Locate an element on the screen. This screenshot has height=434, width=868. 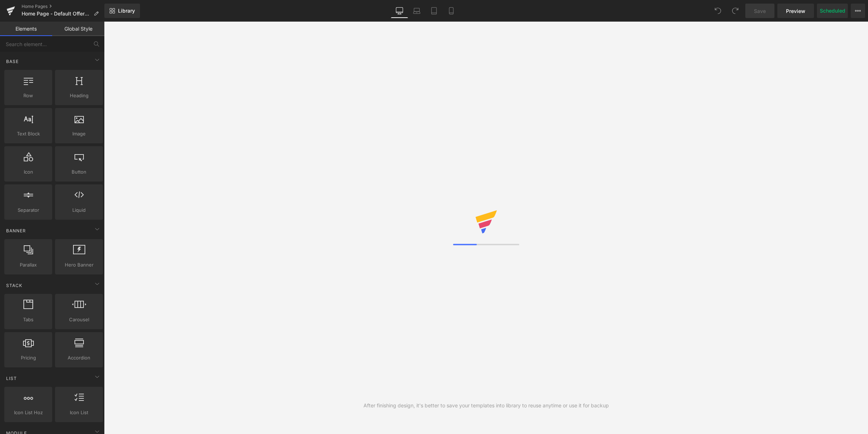
a: Tablet is located at coordinates (434, 11).